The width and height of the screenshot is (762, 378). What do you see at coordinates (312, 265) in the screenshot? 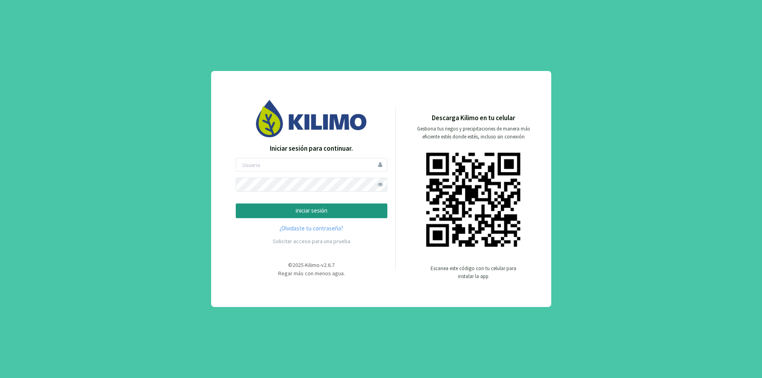
I see `span: Kilimo` at bounding box center [312, 265].